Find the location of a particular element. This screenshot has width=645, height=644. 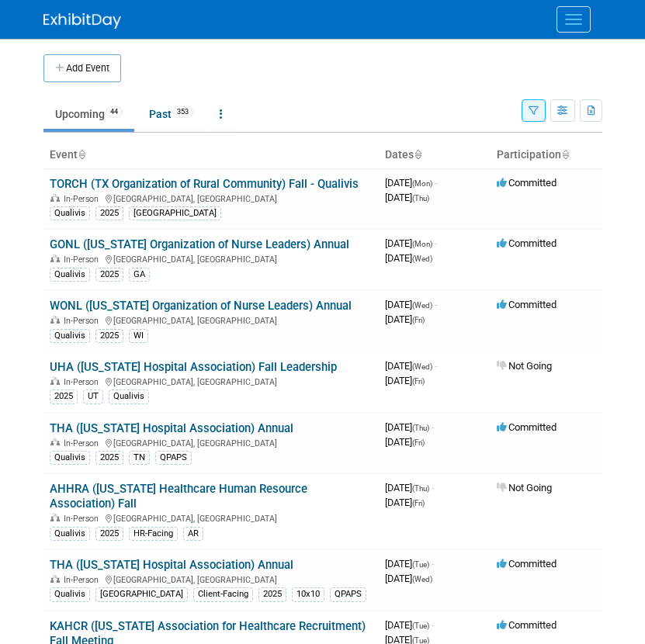

th: Event is located at coordinates (211, 156).